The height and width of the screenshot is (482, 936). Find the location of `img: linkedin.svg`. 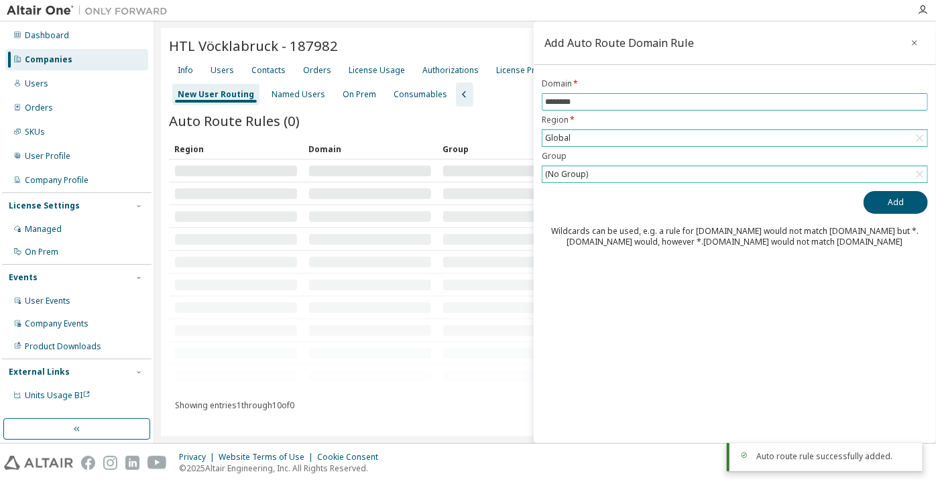

img: linkedin.svg is located at coordinates (132, 463).